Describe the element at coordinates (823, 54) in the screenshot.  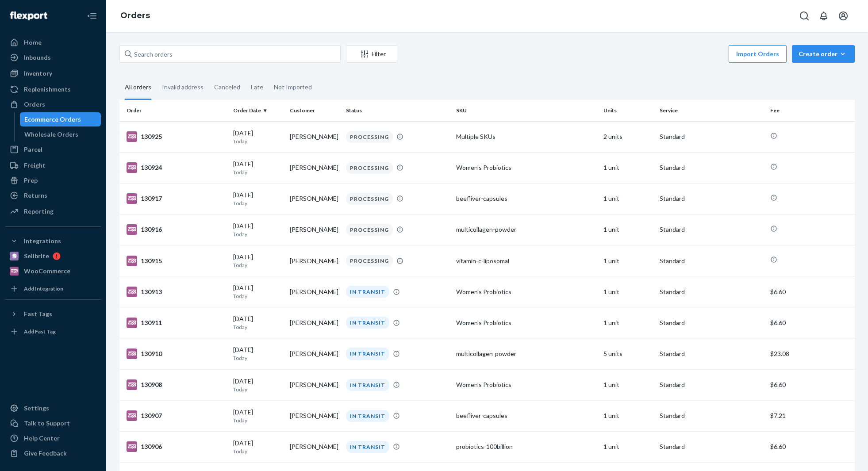
I see `div: Create order` at that location.